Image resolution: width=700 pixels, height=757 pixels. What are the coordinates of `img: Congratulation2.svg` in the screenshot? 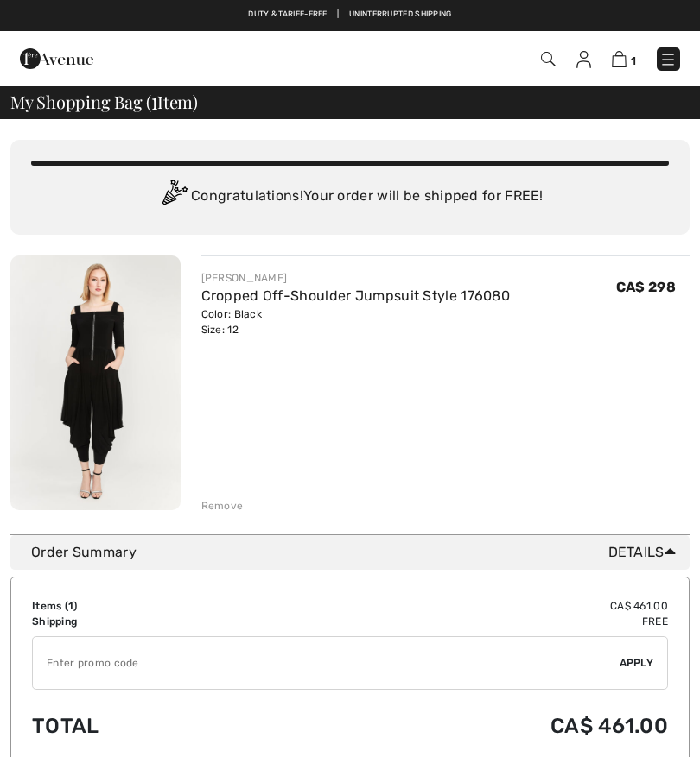 It's located at (173, 197).